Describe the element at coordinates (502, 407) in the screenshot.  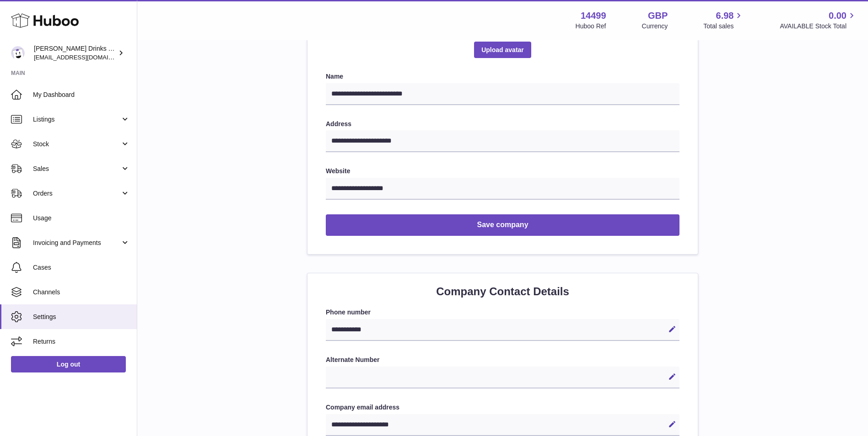
I see `label: Company email address` at that location.